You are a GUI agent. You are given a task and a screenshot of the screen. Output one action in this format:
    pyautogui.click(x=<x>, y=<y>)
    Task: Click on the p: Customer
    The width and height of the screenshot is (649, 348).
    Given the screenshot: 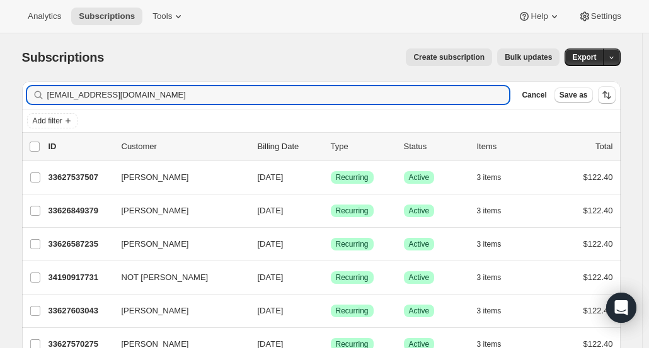 What is the action you would take?
    pyautogui.click(x=185, y=147)
    